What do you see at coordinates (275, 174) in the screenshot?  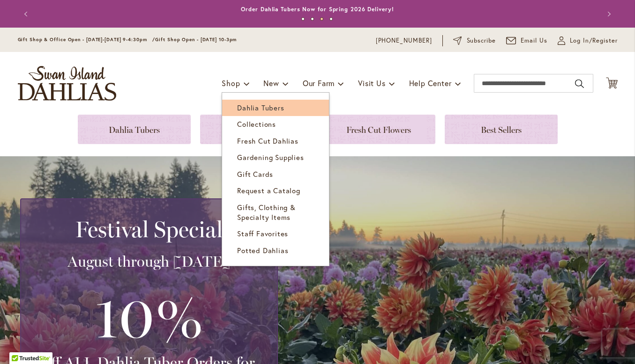 I see `a: Gift Cards` at bounding box center [275, 174].